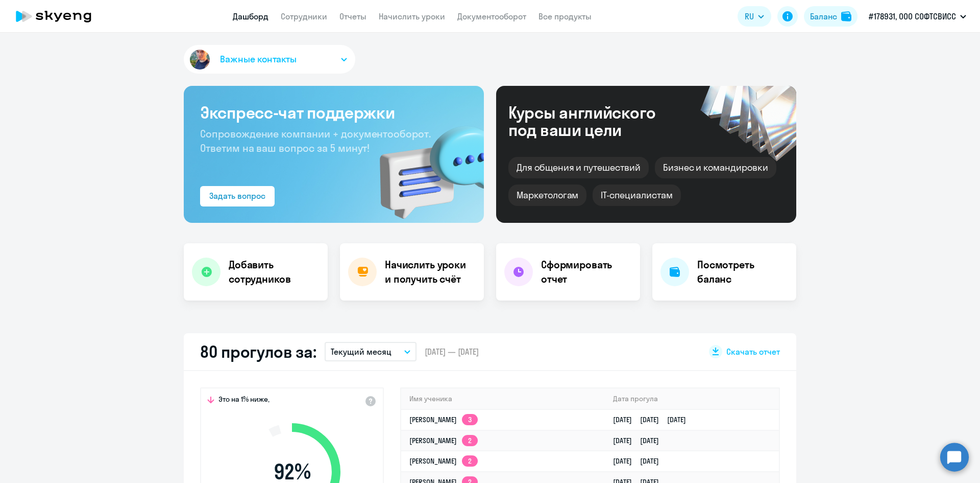 This screenshot has height=483, width=980. Describe the element at coordinates (716, 168) in the screenshot. I see `div: Бизнес и командировки` at that location.